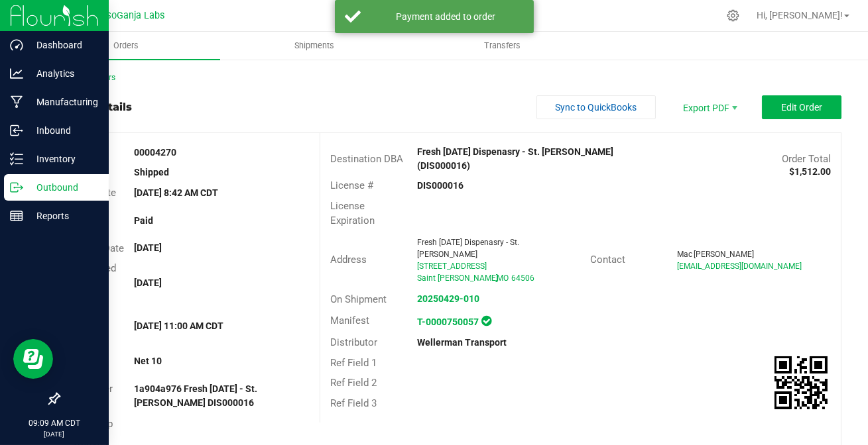 This screenshot has width=868, height=445. I want to click on span: MO, so click(503, 278).